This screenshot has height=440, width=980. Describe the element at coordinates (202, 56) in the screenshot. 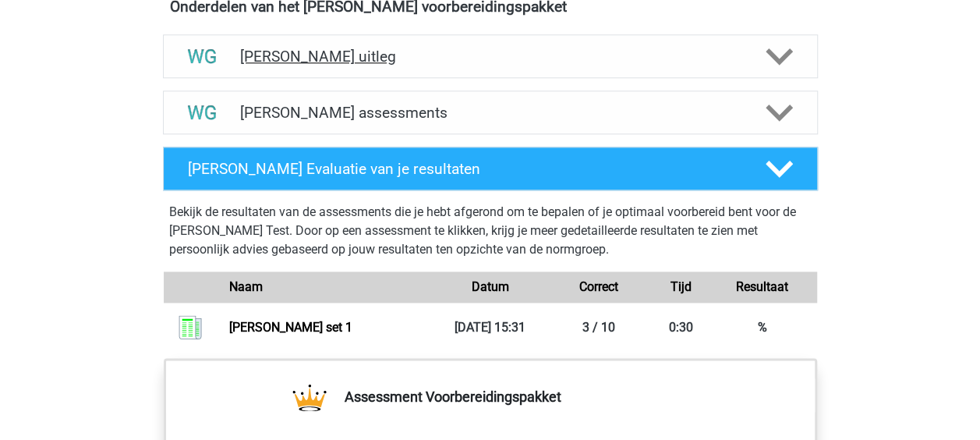

I see `img: watson glaser uitleg` at that location.